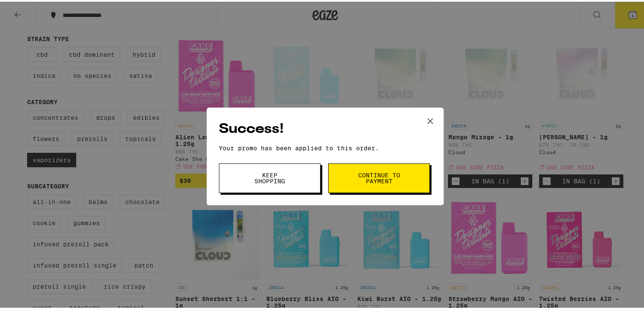 The image size is (644, 309). I want to click on h2: Success!, so click(325, 128).